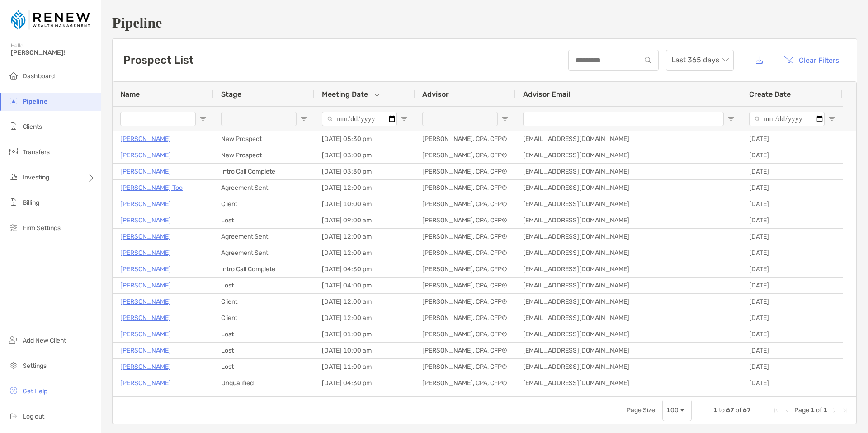 The image size is (868, 433). What do you see at coordinates (32, 127) in the screenshot?
I see `span: Clients` at bounding box center [32, 127].